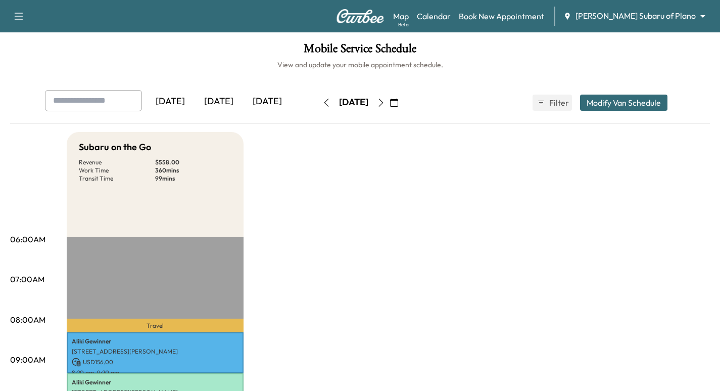 The height and width of the screenshot is (391, 720). Describe the element at coordinates (434, 16) in the screenshot. I see `a: Calendar` at that location.